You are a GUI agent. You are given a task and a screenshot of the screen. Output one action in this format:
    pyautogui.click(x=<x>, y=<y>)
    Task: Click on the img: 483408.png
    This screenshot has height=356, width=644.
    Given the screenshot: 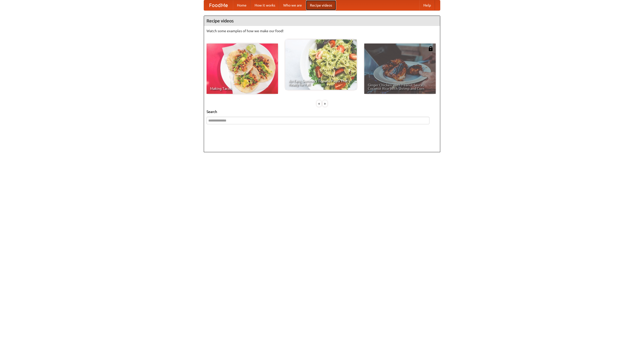 What is the action you would take?
    pyautogui.click(x=430, y=48)
    